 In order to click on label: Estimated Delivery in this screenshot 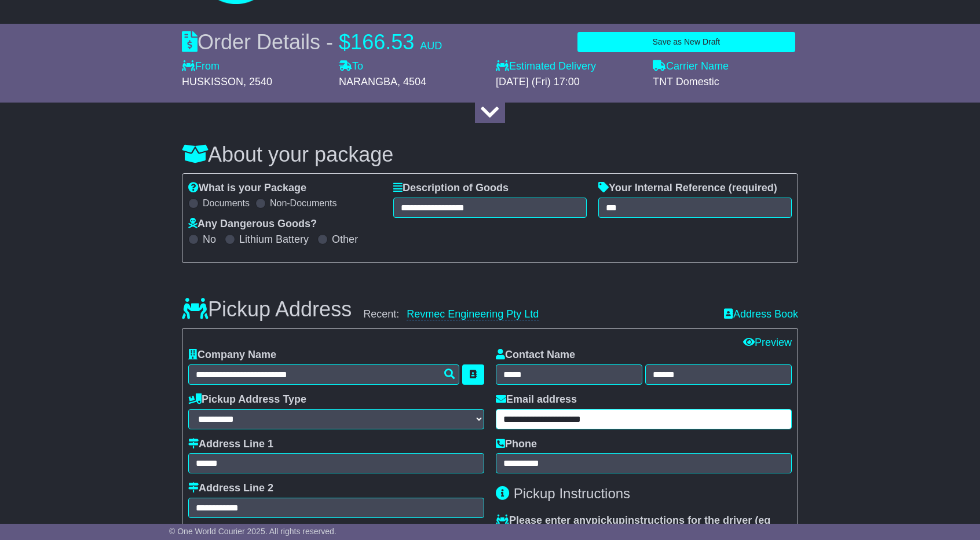, I will do `click(568, 66)`.